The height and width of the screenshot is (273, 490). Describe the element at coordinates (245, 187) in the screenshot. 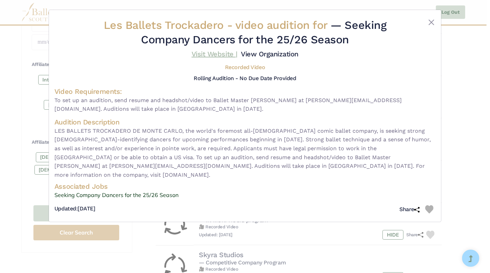

I see `h4: Associated Jobs` at that location.